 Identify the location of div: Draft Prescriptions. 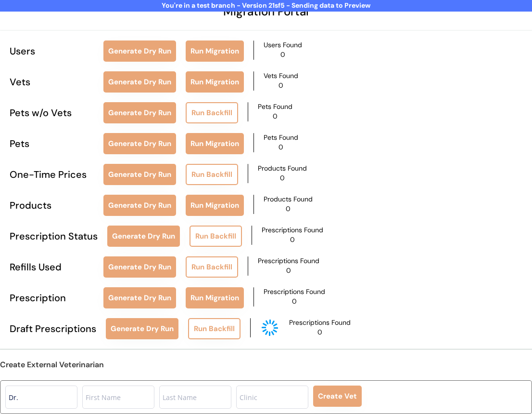
(53, 328).